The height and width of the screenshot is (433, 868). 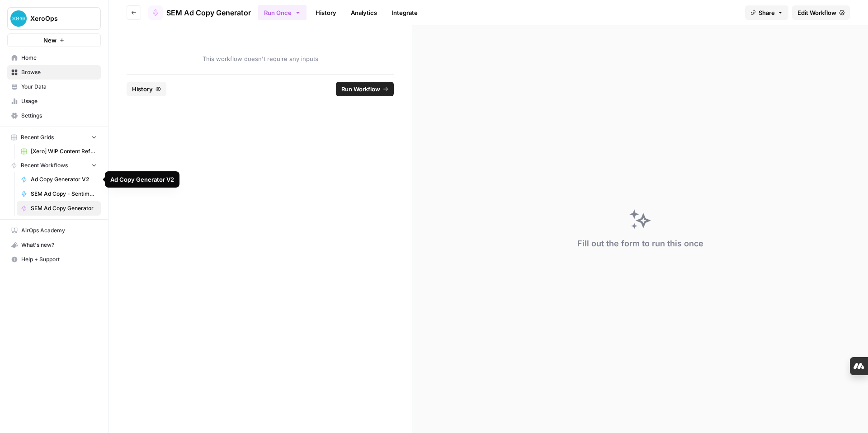 I want to click on span: Browse, so click(x=59, y=72).